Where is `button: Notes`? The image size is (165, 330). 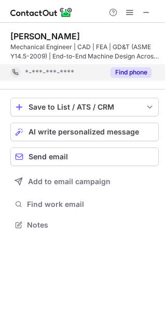
button: Notes is located at coordinates (84, 225).